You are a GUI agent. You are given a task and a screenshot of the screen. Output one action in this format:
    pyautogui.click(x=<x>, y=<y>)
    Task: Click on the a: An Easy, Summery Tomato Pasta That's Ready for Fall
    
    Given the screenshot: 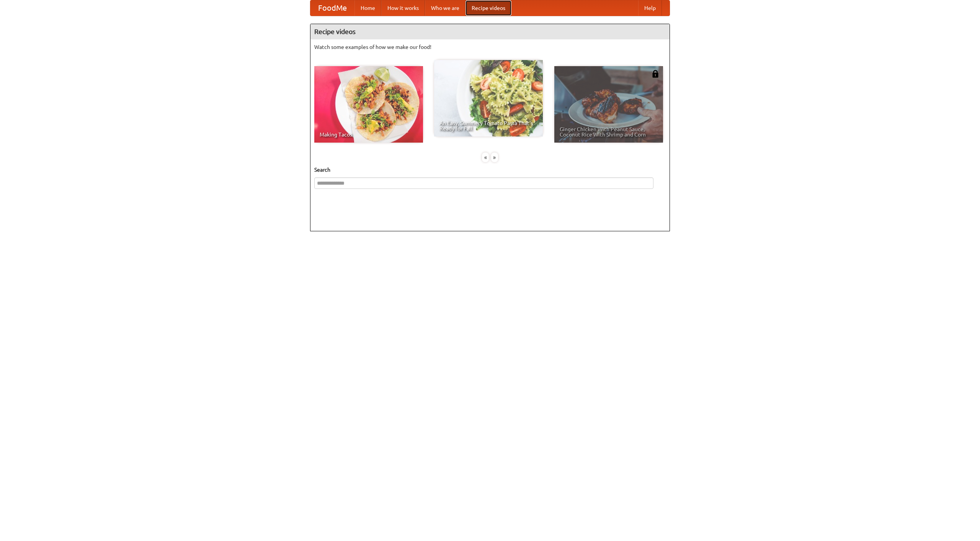 What is the action you would take?
    pyautogui.click(x=489, y=98)
    